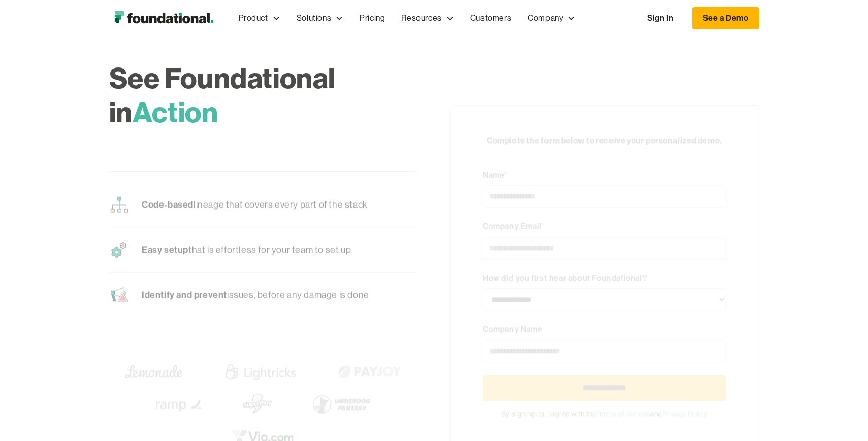 The height and width of the screenshot is (441, 868). I want to click on strong: Complete the form below to receive your personalized demo., so click(605, 141).